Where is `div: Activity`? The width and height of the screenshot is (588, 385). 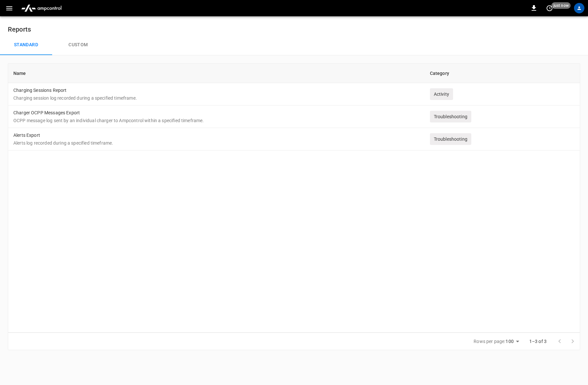 div: Activity is located at coordinates (441, 94).